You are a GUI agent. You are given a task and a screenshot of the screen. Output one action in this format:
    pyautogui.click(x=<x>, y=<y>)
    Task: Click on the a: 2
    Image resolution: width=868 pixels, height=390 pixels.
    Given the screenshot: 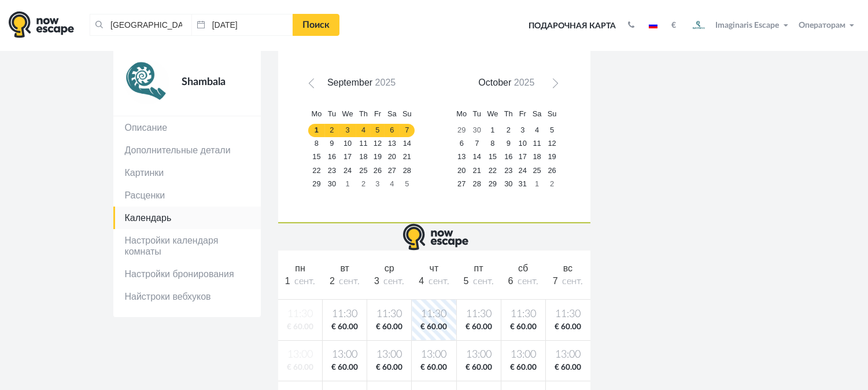 What is the action you would take?
    pyautogui.click(x=363, y=183)
    